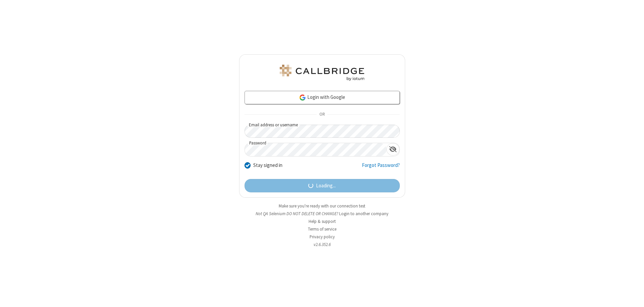 The height and width of the screenshot is (307, 644). What do you see at coordinates (322, 114) in the screenshot?
I see `span: OR` at bounding box center [322, 114].